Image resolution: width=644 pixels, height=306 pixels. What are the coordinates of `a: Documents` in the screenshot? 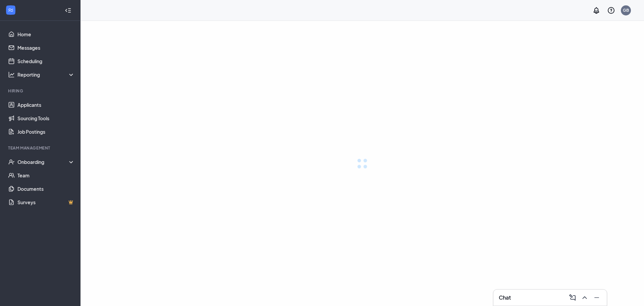 It's located at (46, 188).